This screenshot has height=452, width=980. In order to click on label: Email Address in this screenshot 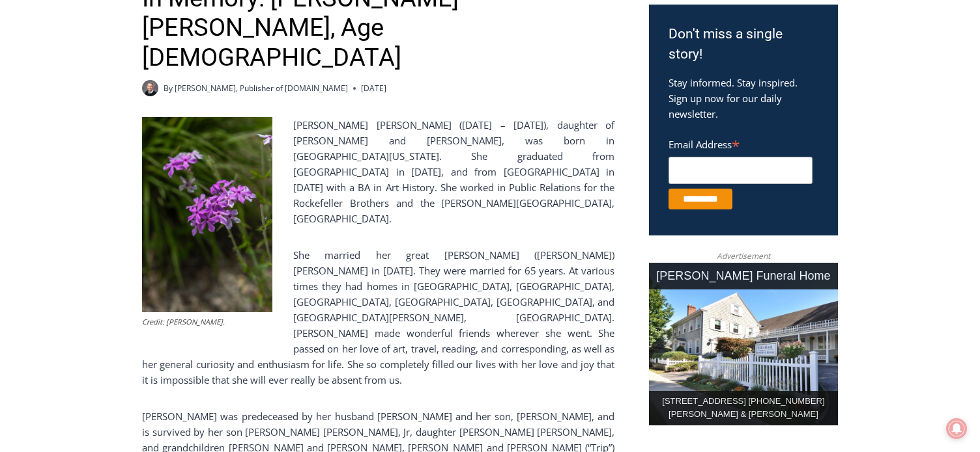, I will do `click(740, 143)`.